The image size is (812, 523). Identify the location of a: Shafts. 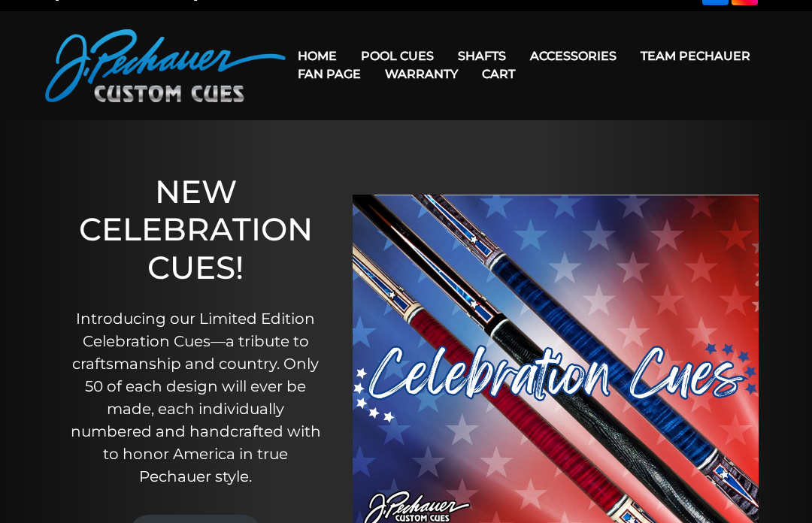
(482, 55).